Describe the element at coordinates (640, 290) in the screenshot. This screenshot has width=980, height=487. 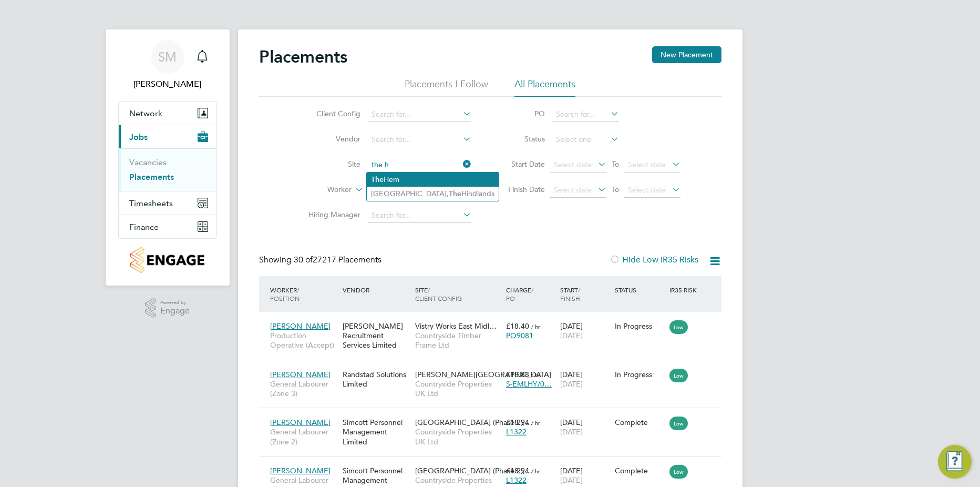
I see `div: Status` at that location.